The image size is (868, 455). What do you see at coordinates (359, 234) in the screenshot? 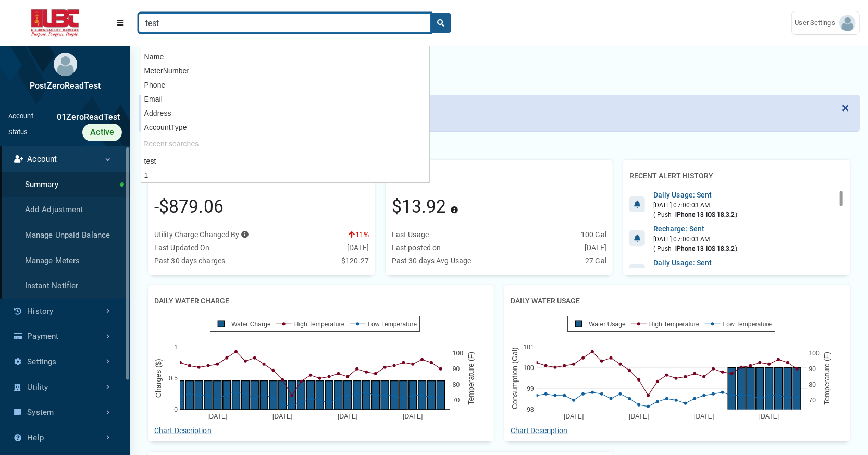
I see `span: 11%` at bounding box center [359, 234].